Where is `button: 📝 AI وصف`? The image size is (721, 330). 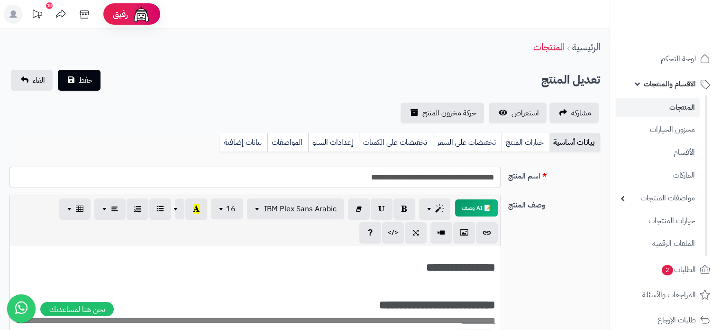
button: 📝 AI وصف is located at coordinates (476, 208).